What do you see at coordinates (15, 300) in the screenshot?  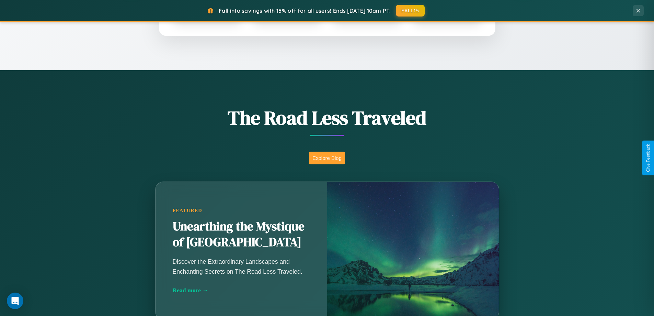 I see `div: Open Intercom Messenger` at bounding box center [15, 300].